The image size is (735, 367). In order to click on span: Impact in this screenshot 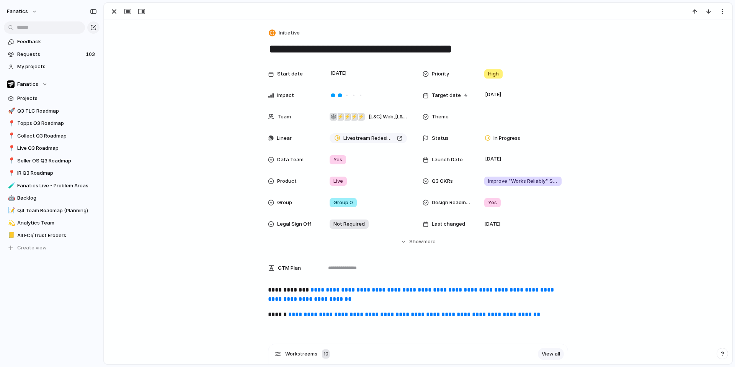, I will do `click(286, 95)`.